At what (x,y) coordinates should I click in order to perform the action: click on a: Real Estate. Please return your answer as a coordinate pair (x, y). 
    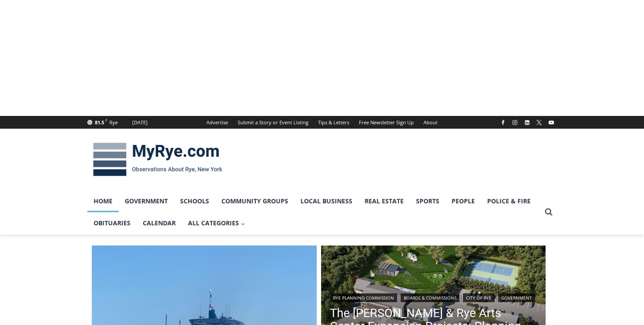
    Looking at the image, I should click on (384, 201).